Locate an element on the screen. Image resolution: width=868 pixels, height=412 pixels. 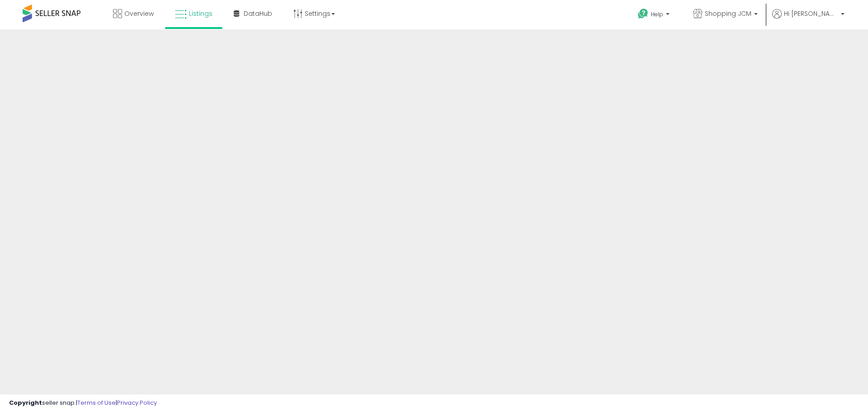
span: Shopping JCM is located at coordinates (728, 13).